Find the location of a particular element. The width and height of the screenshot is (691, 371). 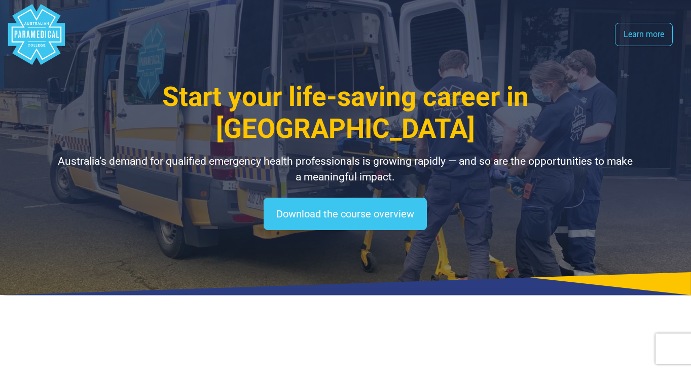

p: Australia’s demand for qualified emergency health professionals is growing rapidly — and so are t... is located at coordinates (345, 169).